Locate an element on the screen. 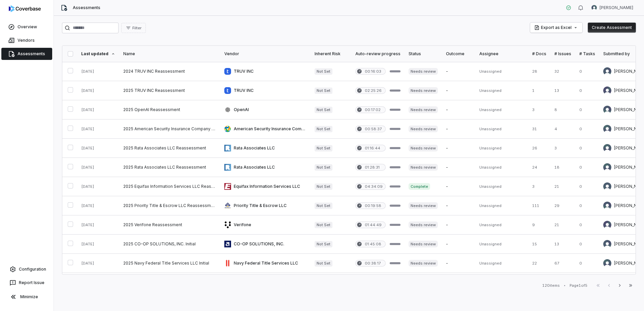 The height and width of the screenshot is (311, 644). div: # Tasks is located at coordinates (587, 54).